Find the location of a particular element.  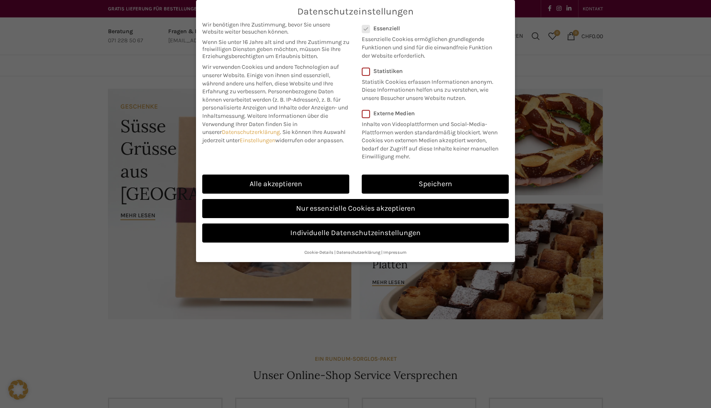

span: Personenbezogene Daten können verarbeitet werden (z. B. IP-Adressen), z. B. für personalisierte A... is located at coordinates (275, 104).